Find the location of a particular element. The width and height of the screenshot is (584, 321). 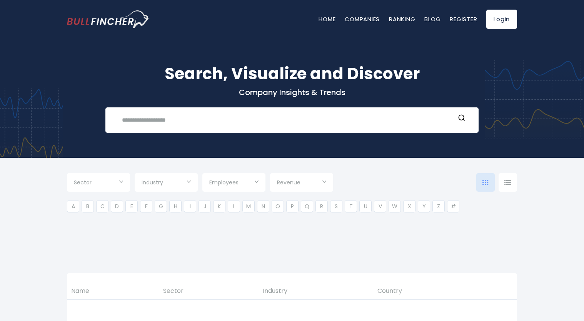

a: Companies is located at coordinates (362, 19).